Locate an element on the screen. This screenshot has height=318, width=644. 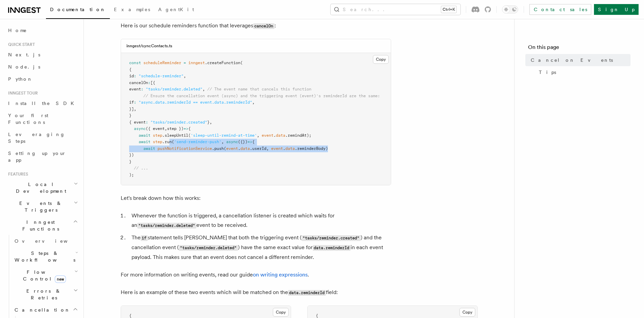
button: Flow Controlnew is located at coordinates (46, 276).